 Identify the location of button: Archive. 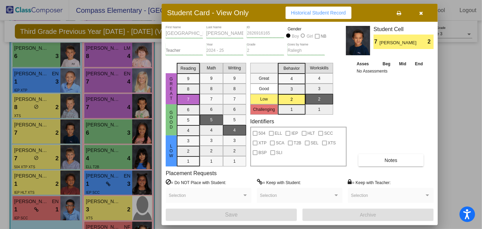
(368, 215).